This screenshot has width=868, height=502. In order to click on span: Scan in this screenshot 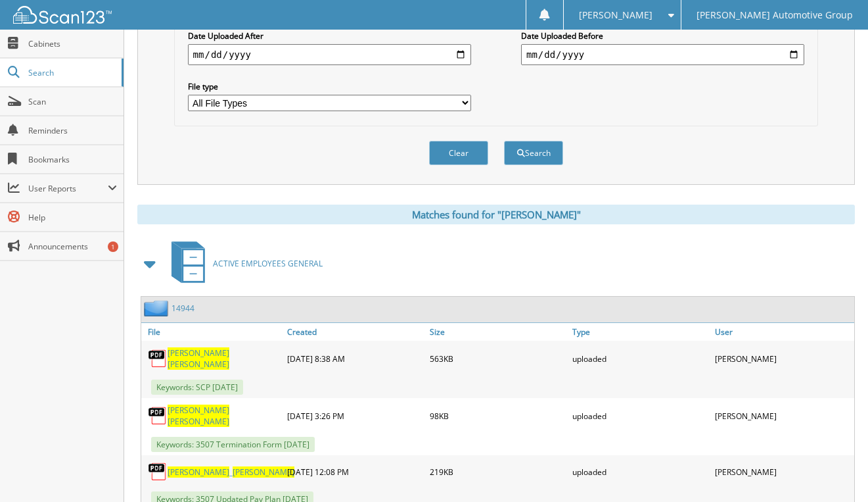, I will do `click(73, 101)`.